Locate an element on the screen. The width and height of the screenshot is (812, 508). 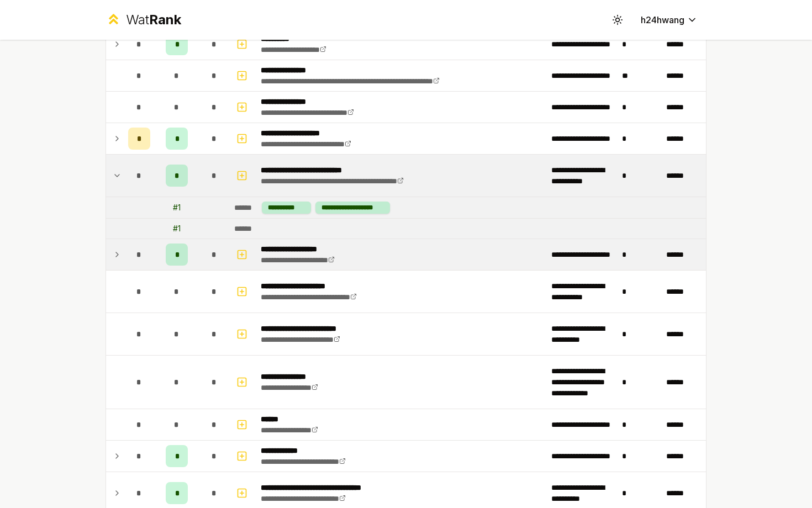
span: Rank is located at coordinates (165, 19).